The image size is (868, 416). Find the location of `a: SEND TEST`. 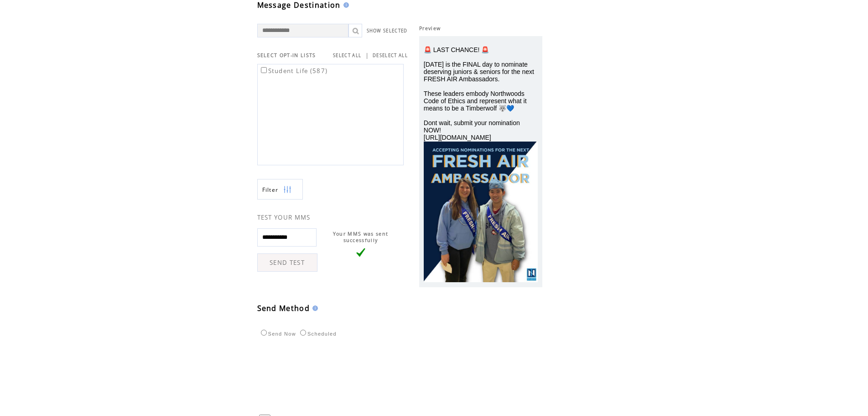

a: SEND TEST is located at coordinates (287, 263).